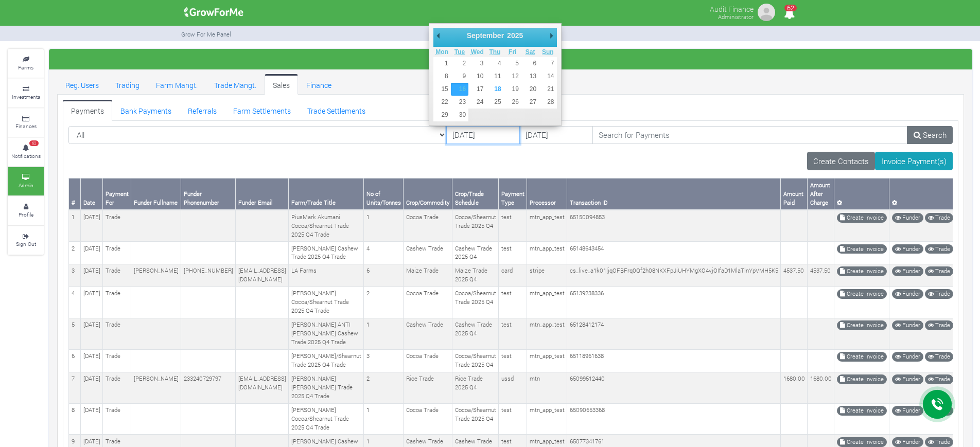  What do you see at coordinates (26, 93) in the screenshot?
I see `a: Investments` at bounding box center [26, 93].